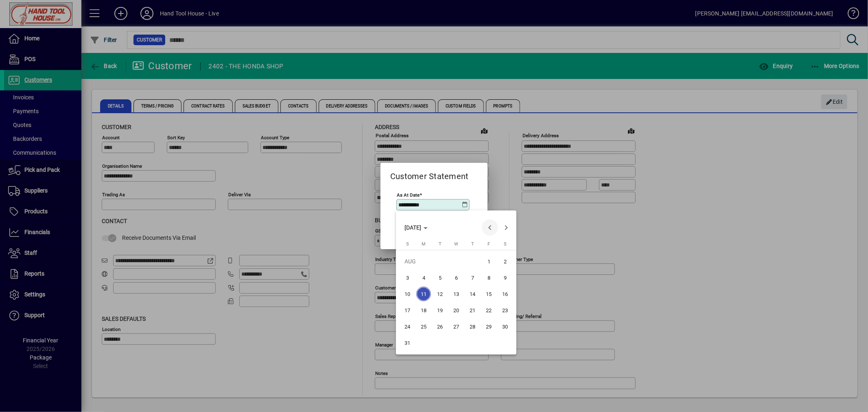 This screenshot has width=868, height=412. Describe the element at coordinates (416, 228) in the screenshot. I see `button: Choose month and year` at that location.